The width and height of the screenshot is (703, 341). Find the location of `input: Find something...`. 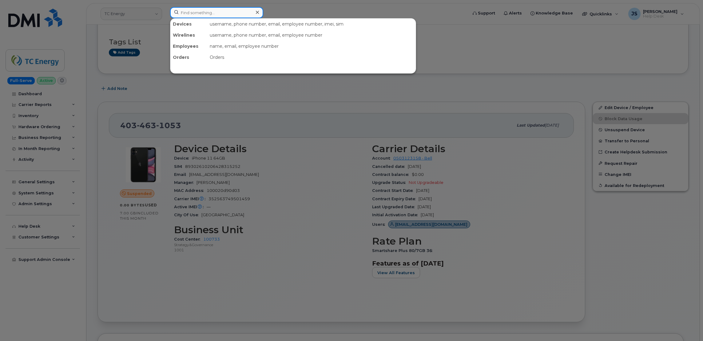

input: Find something... is located at coordinates (217, 13).